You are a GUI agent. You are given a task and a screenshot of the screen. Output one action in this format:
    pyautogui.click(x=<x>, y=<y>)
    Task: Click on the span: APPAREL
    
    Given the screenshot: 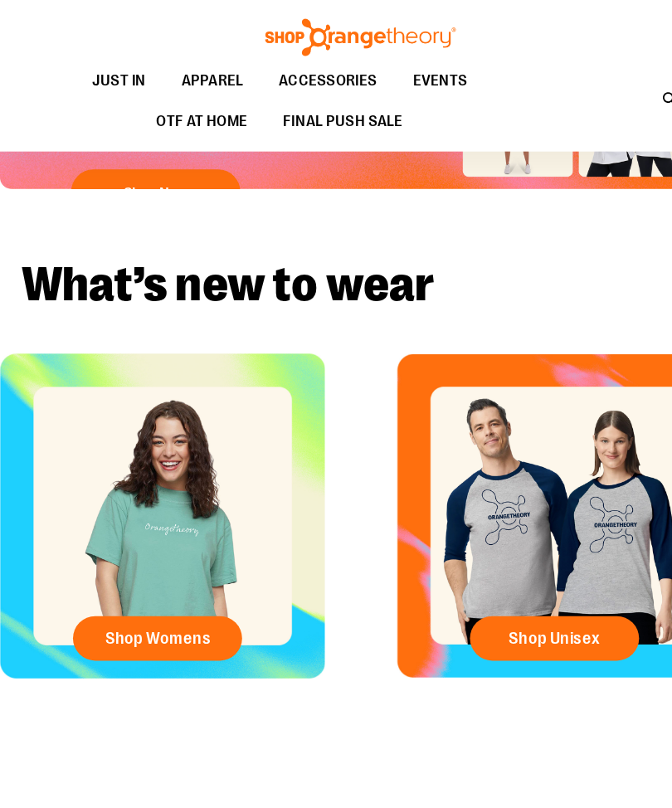 What is the action you would take?
    pyautogui.click(x=198, y=75)
    